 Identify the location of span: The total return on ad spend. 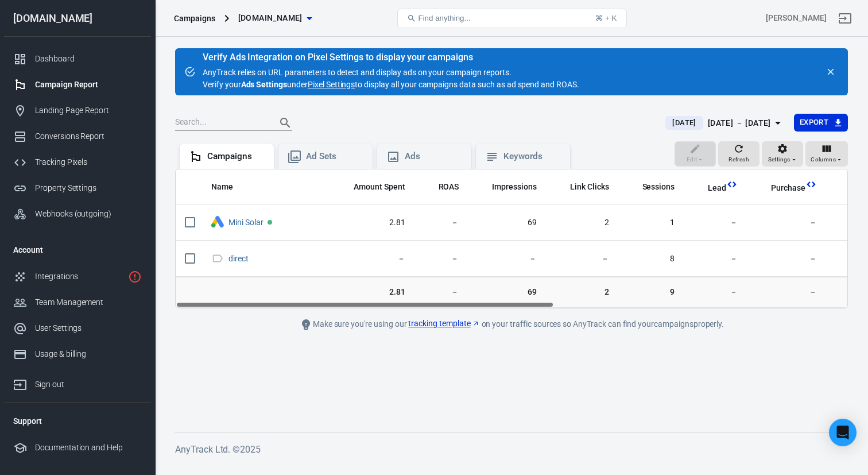
(449, 187).